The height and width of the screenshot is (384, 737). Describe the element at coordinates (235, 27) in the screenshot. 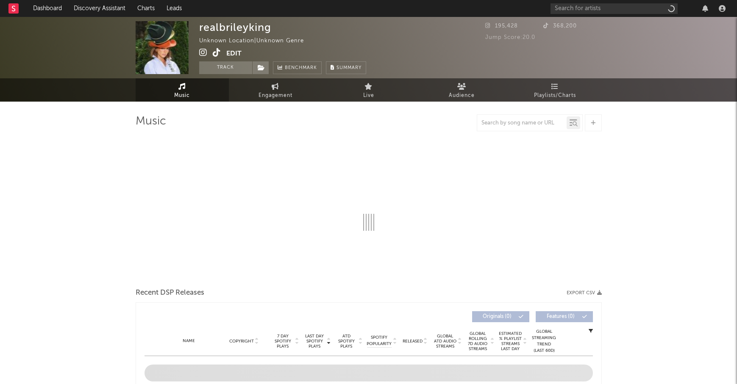

I see `div: realbrileyking` at that location.